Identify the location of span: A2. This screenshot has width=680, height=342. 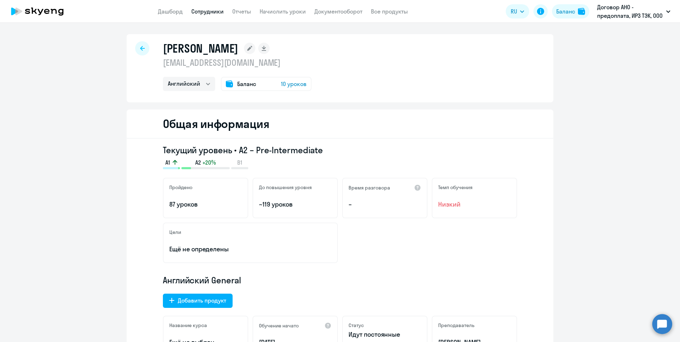
(198, 162).